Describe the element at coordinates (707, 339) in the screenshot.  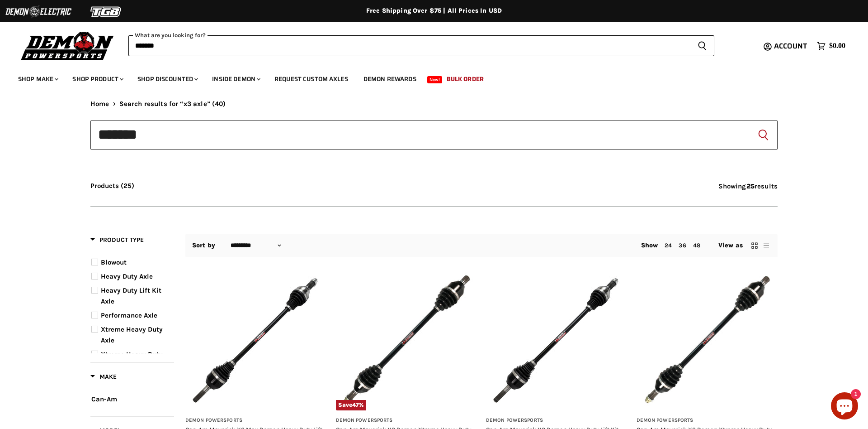
I see `img: Can-Am Maverick X3 Demon Xtreme Heavy Duty Axle Race Spec 300M` at that location.